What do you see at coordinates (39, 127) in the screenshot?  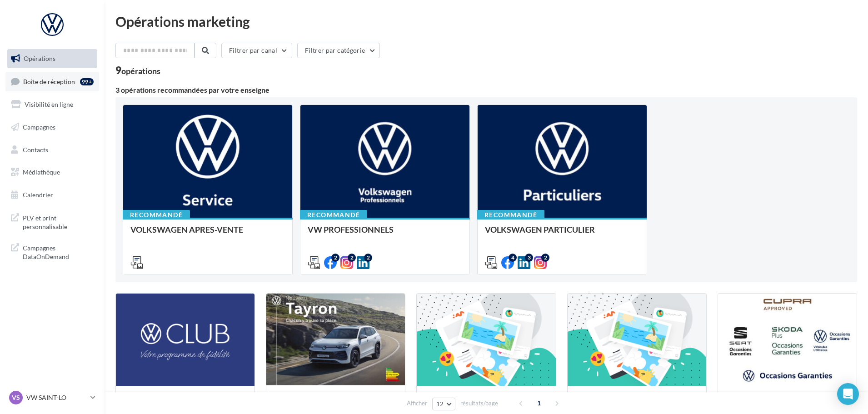 I see `span: Campagnes` at bounding box center [39, 127].